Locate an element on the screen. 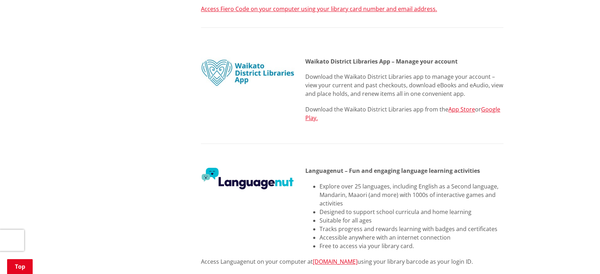 Image resolution: width=600 pixels, height=274 pixels. img: LANGUAGENUT LOGO is located at coordinates (248, 178).